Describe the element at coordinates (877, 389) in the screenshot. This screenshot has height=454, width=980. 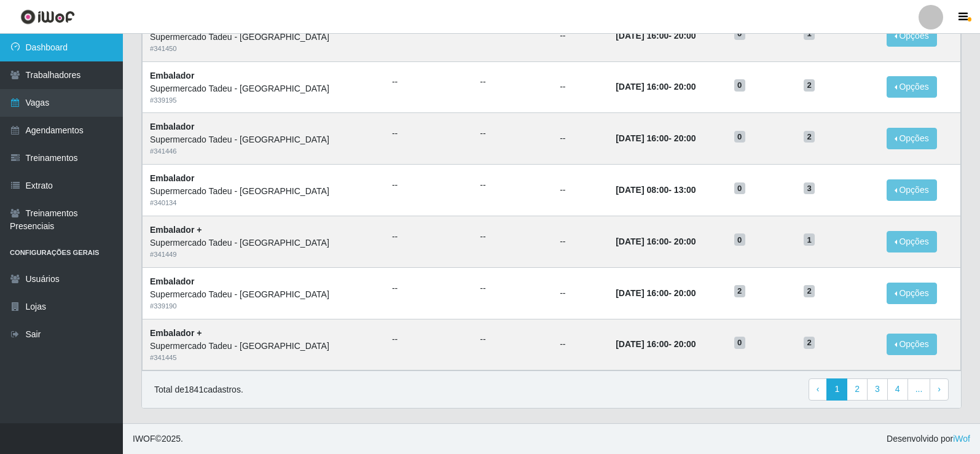
I see `a: 3` at that location.